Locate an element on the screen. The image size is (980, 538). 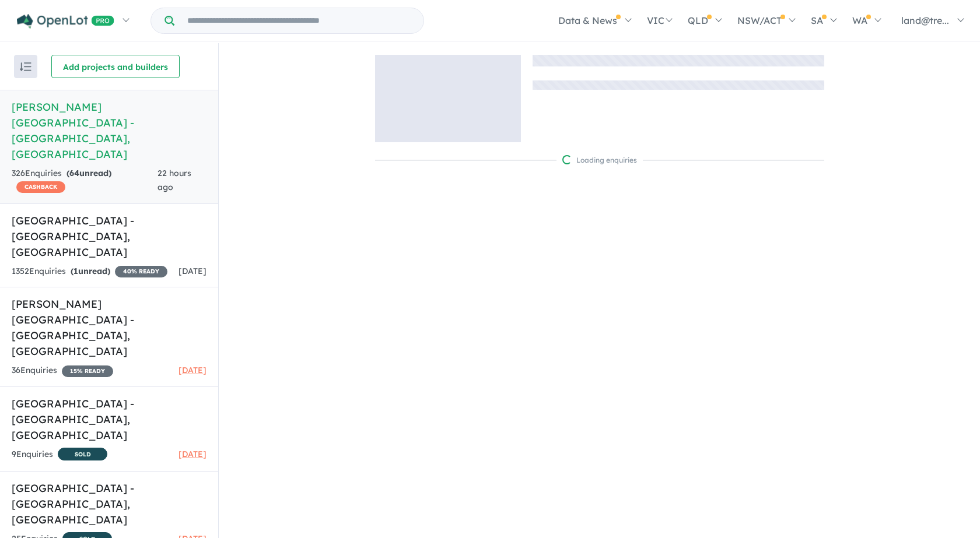
span: CASHBACK is located at coordinates (40, 187).